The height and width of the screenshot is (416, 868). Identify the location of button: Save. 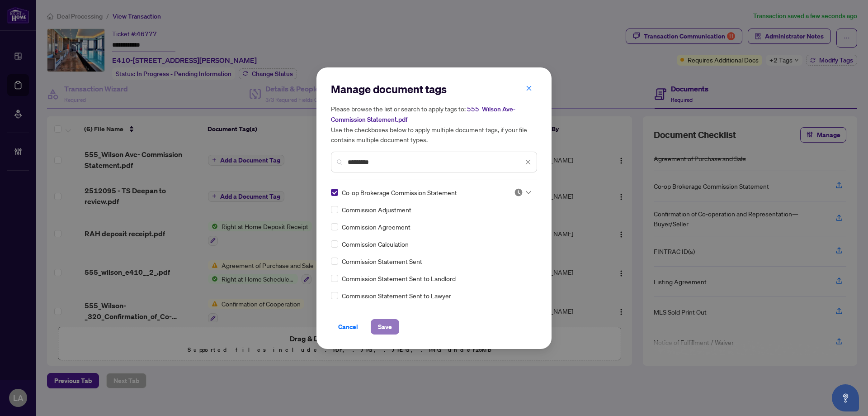
(385, 326).